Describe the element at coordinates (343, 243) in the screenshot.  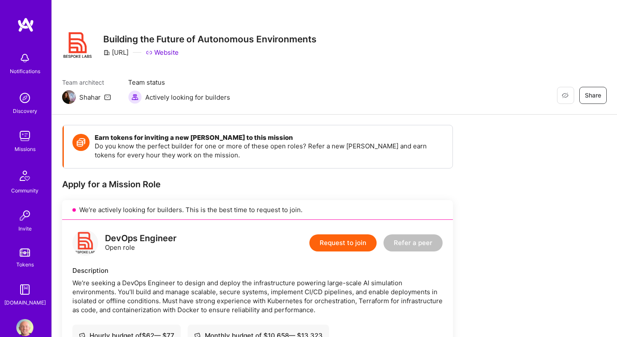
I see `button: Request to join` at that location.